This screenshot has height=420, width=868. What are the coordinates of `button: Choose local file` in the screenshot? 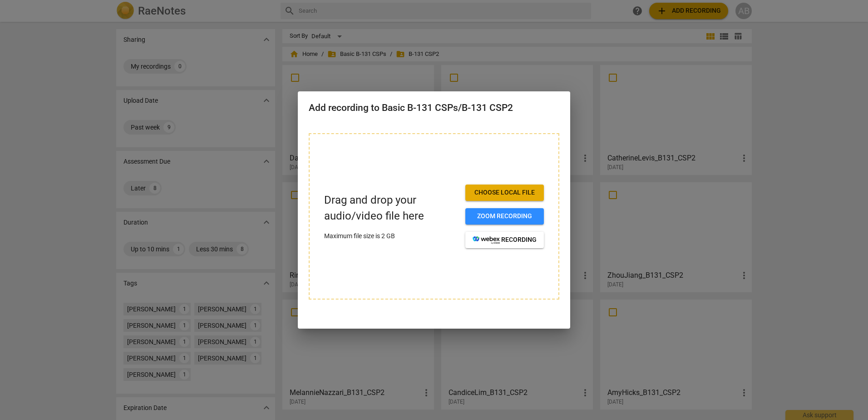 It's located at (504, 193).